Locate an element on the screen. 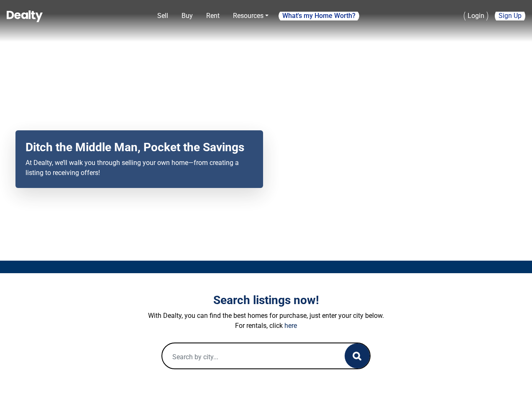 This screenshot has width=532, height=401. p: At Dealty, we’ll walk you through selling your own home—from creating a listing to receiving offers! is located at coordinates (139, 168).